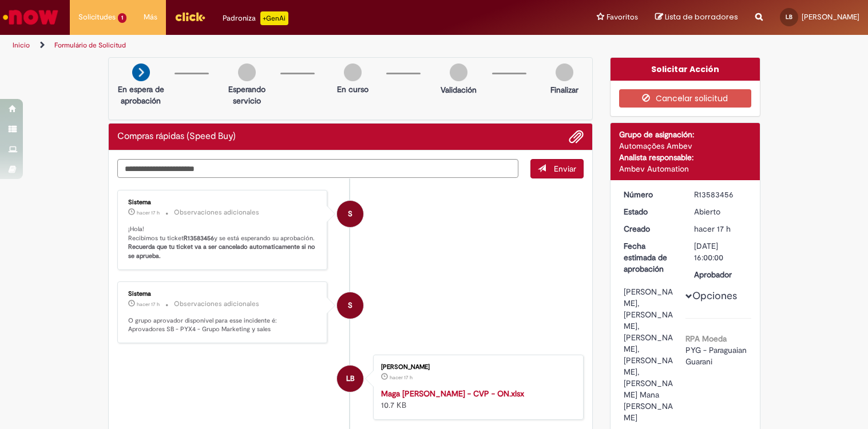  What do you see at coordinates (289, 45) in the screenshot?
I see `ul: Rutas de acceso a la página` at bounding box center [289, 45].